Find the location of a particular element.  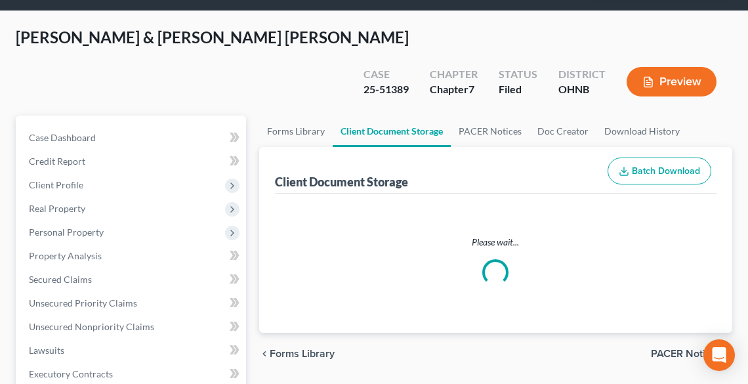

span: Case Dashboard is located at coordinates (62, 137).